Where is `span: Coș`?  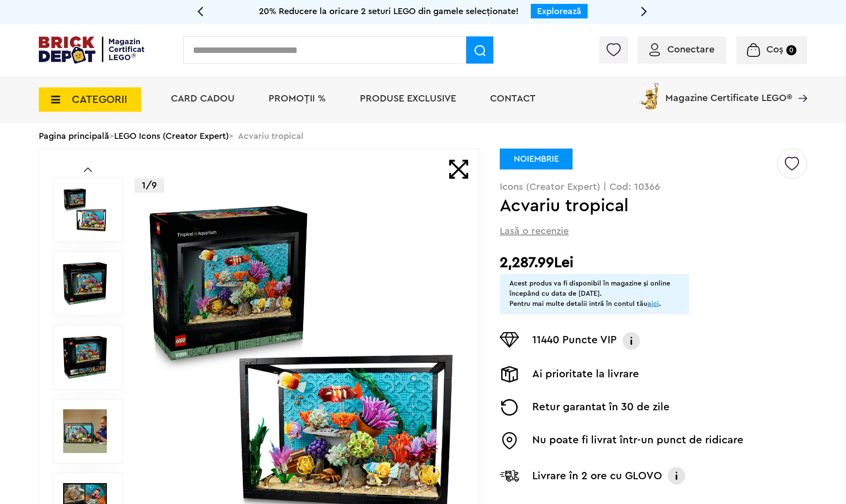
span: Coș is located at coordinates (775, 50).